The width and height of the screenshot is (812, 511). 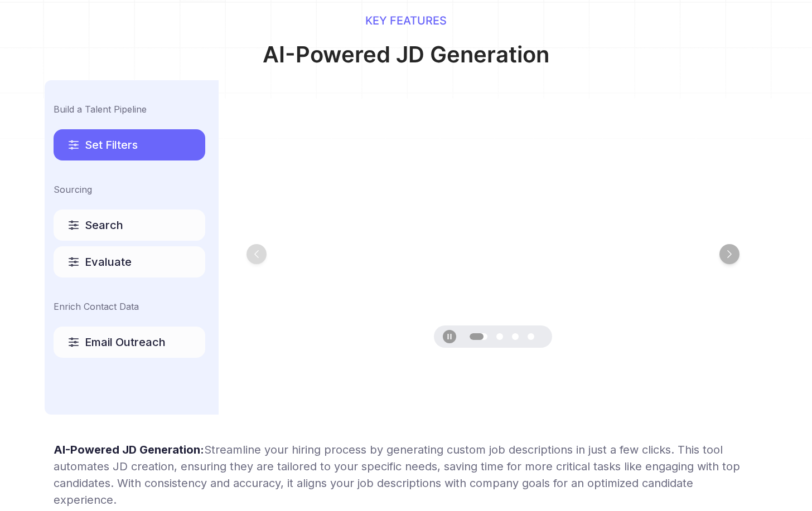 I want to click on div: Key Features, so click(x=406, y=21).